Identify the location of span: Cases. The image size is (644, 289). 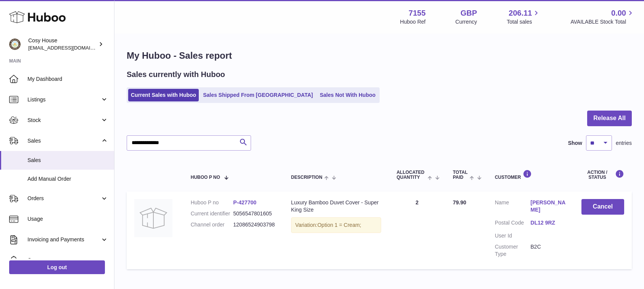
(68, 260).